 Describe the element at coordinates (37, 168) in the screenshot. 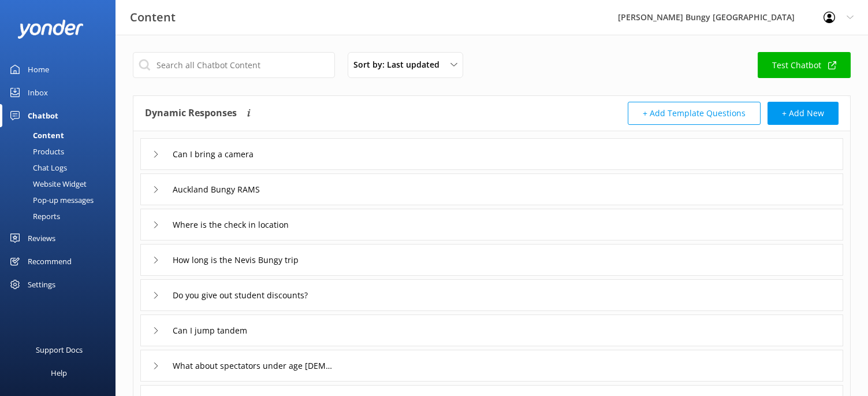

I see `div: Chat Logs` at that location.